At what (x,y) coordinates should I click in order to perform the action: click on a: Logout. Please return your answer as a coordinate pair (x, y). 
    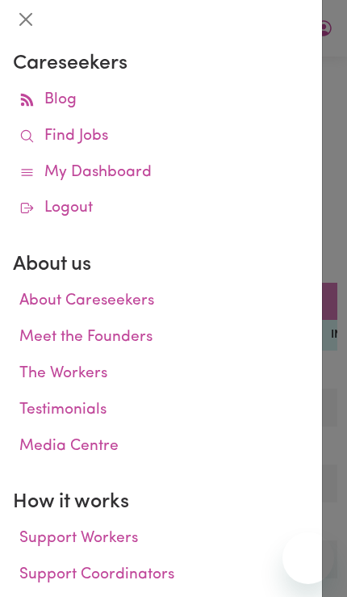
    Looking at the image, I should click on (161, 208).